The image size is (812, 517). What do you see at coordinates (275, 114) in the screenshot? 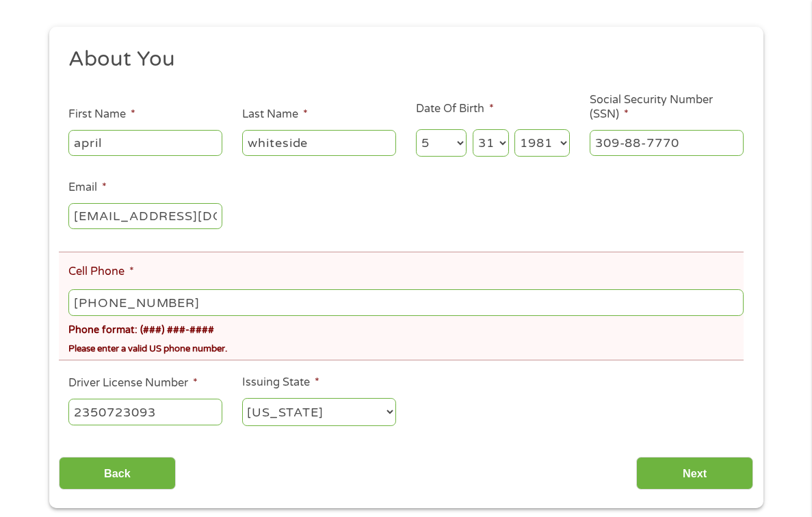
I see `label: Last Name` at bounding box center [275, 114].